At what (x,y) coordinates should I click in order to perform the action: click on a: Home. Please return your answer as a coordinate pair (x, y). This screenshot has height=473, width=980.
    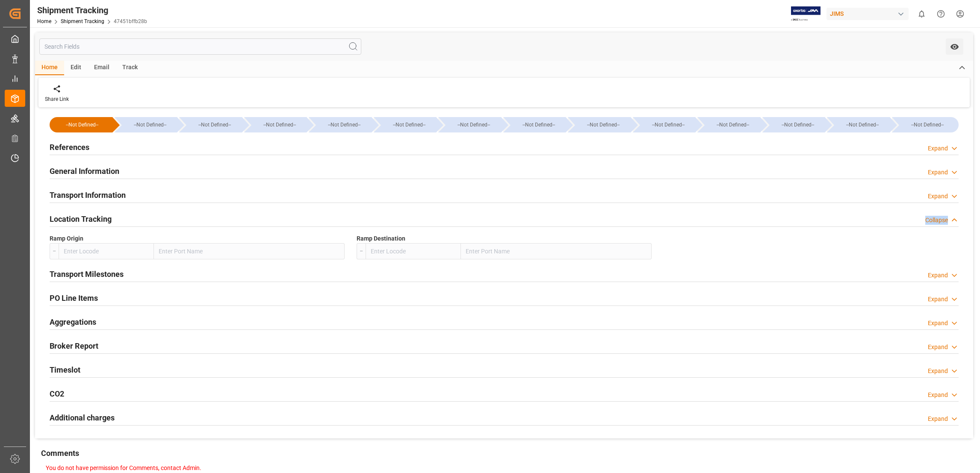
    Looking at the image, I should click on (44, 22).